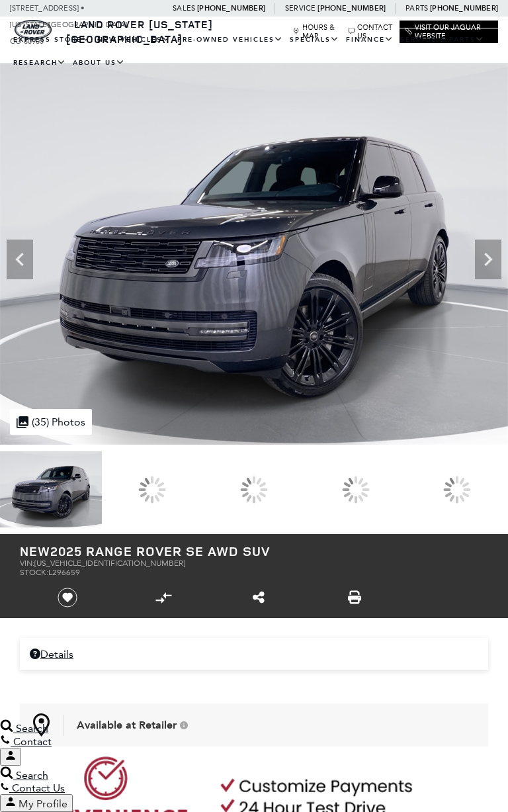 This screenshot has height=812, width=508. I want to click on button: Save vehicle, so click(67, 598).